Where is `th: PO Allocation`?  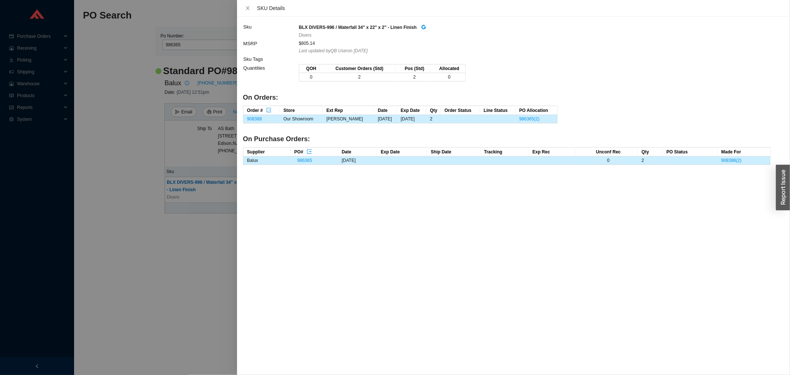
th: PO Allocation is located at coordinates (536, 110).